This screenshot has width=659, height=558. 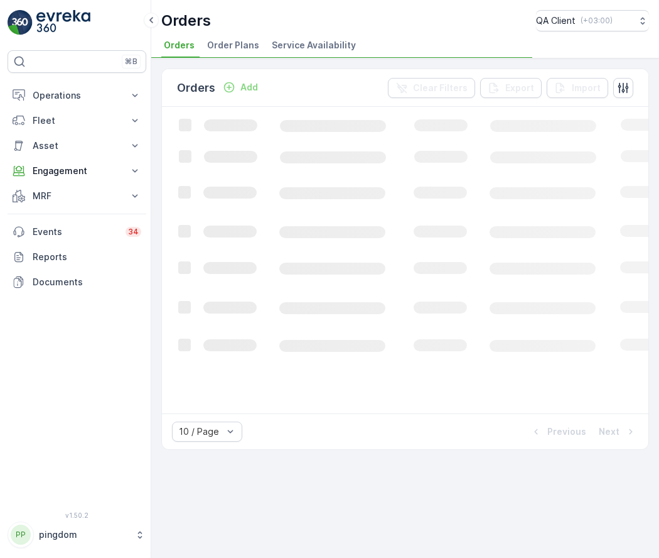 I want to click on img: logo_light-DOdMpM7g.png, so click(x=63, y=23).